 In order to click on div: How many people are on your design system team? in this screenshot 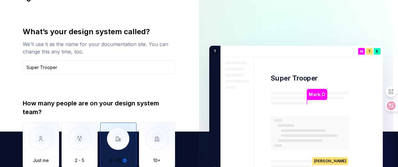, I will do `click(99, 107)`.